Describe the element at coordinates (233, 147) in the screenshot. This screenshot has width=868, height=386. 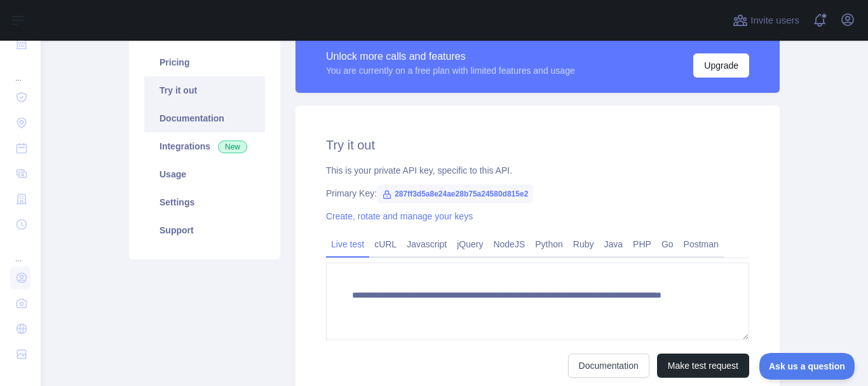
I see `span: New` at that location.